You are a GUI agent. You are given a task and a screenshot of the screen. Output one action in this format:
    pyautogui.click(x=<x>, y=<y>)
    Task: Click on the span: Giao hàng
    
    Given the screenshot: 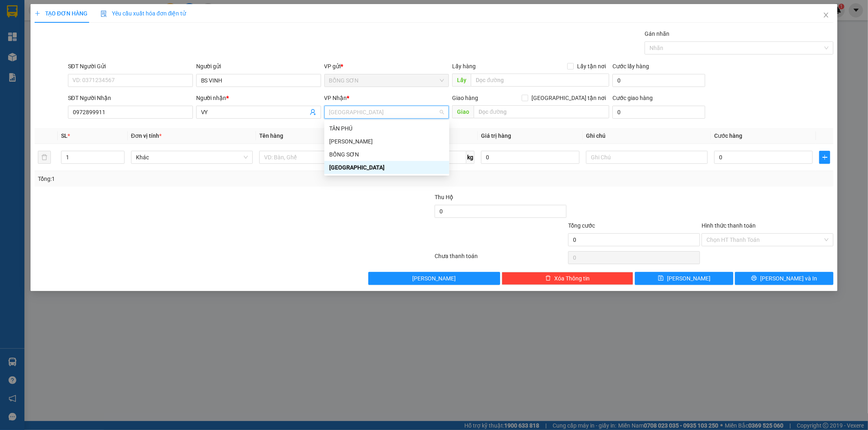 What is the action you would take?
    pyautogui.click(x=465, y=98)
    